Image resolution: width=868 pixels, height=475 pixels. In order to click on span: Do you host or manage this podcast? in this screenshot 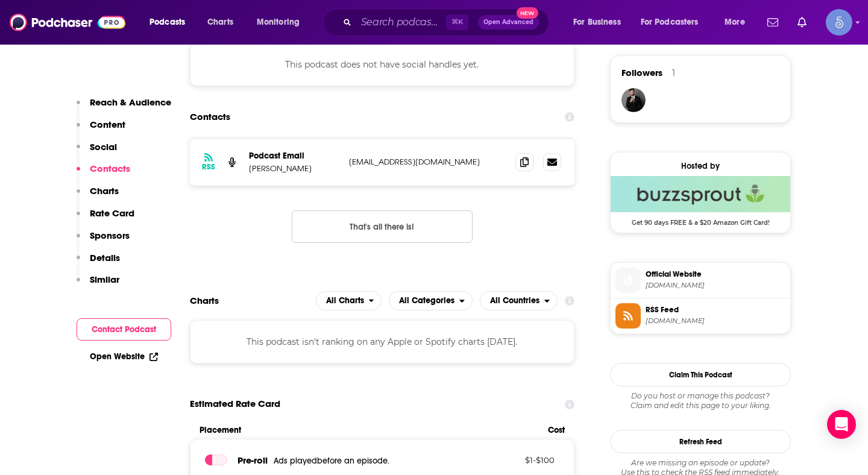, I will do `click(701, 396)`.